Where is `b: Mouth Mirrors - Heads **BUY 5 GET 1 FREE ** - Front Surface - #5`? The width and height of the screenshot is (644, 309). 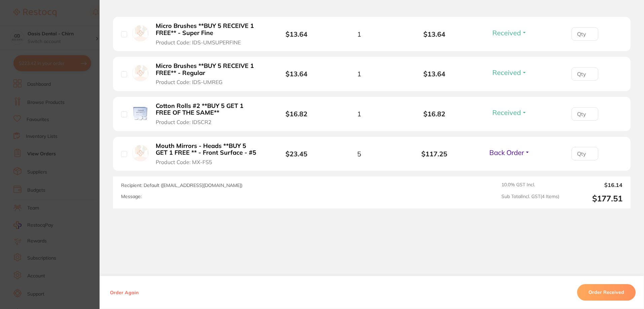
b: Mouth Mirrors - Heads **BUY 5 GET 1 FREE ** - Front Surface - #5 is located at coordinates (207, 149).